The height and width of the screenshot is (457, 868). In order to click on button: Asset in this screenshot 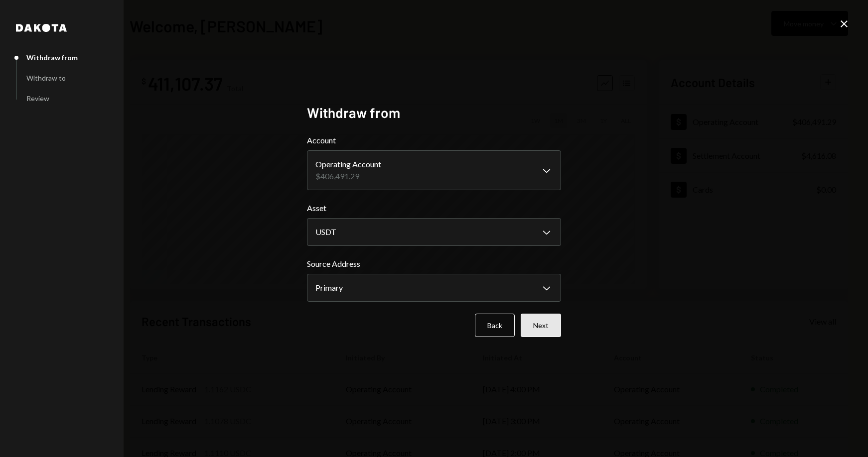, I will do `click(434, 232)`.